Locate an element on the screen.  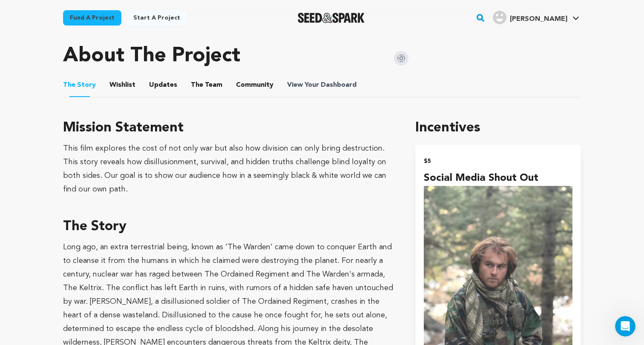
img: Seed&Spark Instagram Icon is located at coordinates (401, 58).